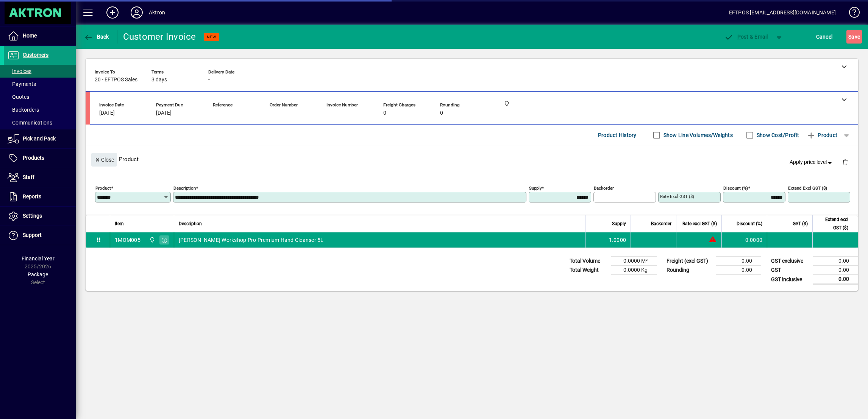  What do you see at coordinates (33, 158) in the screenshot?
I see `span: Products` at bounding box center [33, 158].